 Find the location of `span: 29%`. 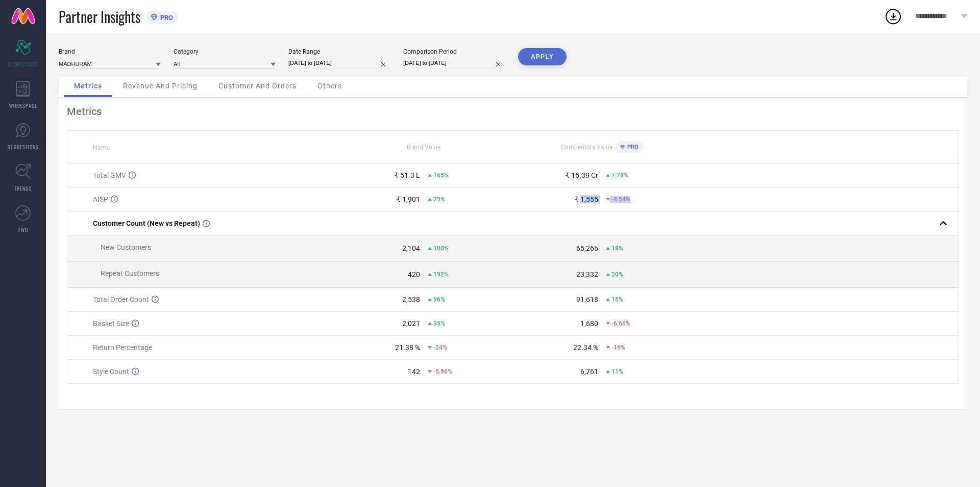

span: 29% is located at coordinates (439, 199).